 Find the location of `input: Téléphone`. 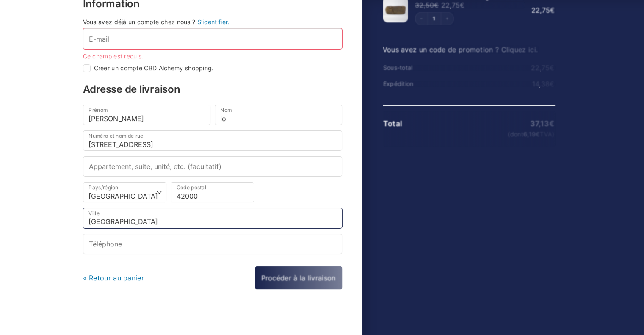

input: Téléphone is located at coordinates (213, 244).